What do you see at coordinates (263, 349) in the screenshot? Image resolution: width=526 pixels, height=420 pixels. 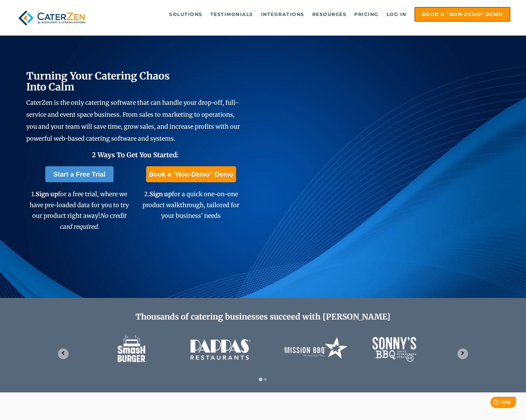 I see `img: caterzen-client-logos-1` at bounding box center [263, 349].